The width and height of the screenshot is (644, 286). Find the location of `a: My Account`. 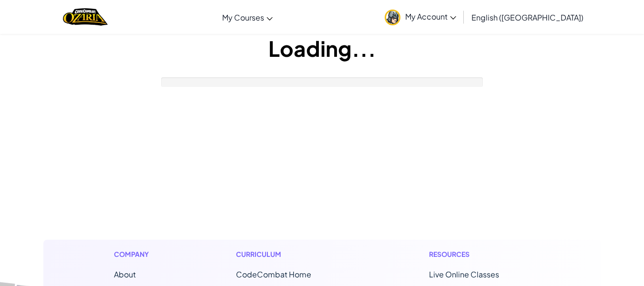

a: My Account is located at coordinates (420, 17).